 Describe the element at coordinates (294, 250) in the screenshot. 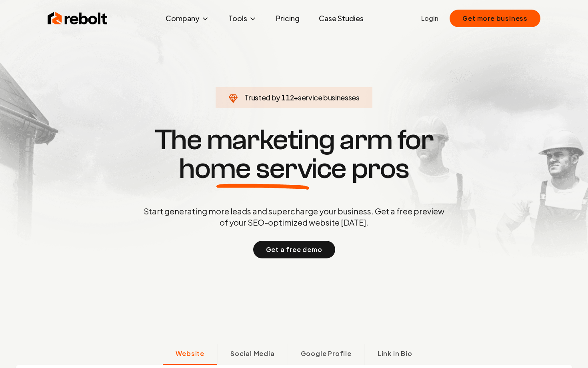

I see `button: Get a free demo` at that location.